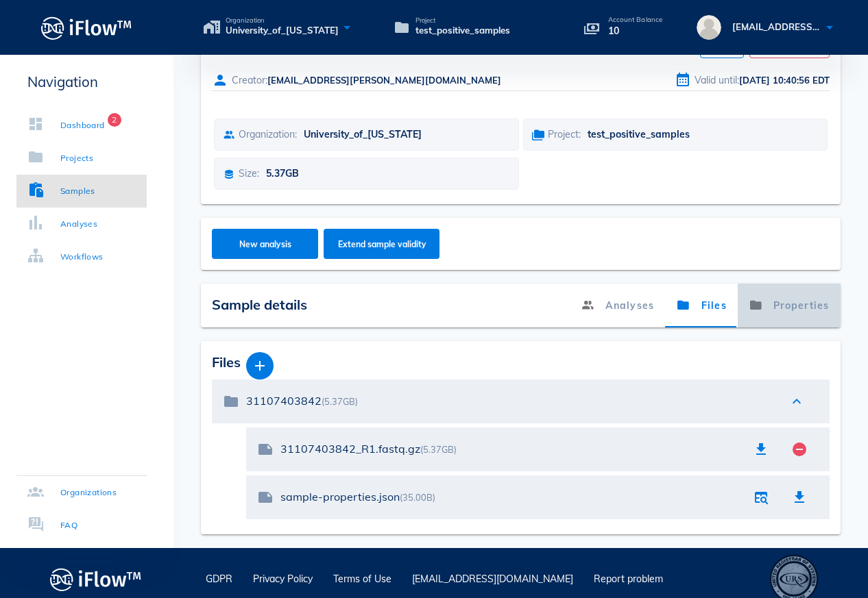  What do you see at coordinates (219, 579) in the screenshot?
I see `a: GDPR` at bounding box center [219, 579].